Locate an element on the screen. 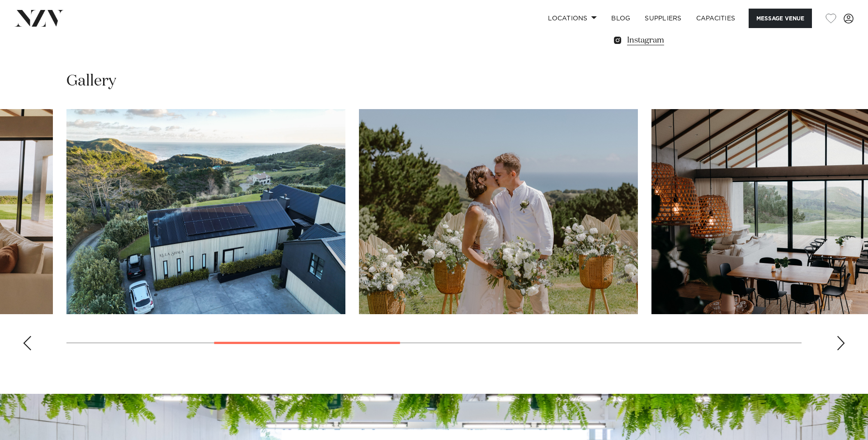 The height and width of the screenshot is (440, 868). img: nzv-logo.png is located at coordinates (39, 18).